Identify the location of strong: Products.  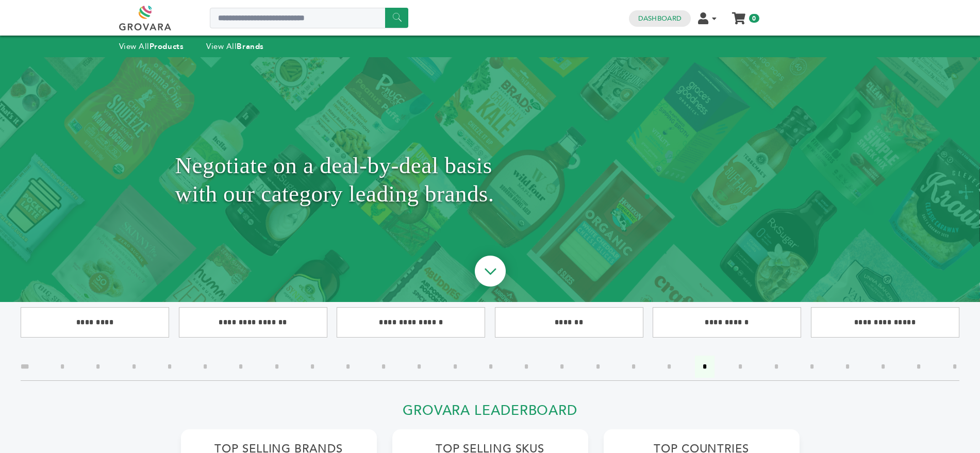
(167, 47).